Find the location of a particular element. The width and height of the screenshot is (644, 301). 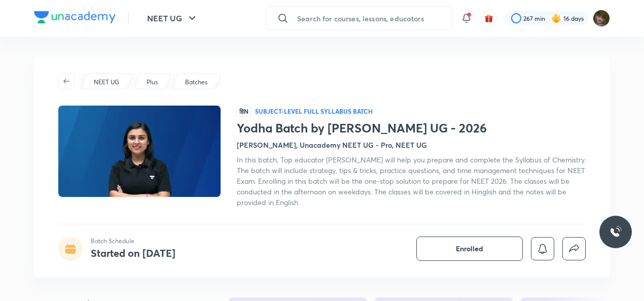

a: Plus is located at coordinates (152, 82).